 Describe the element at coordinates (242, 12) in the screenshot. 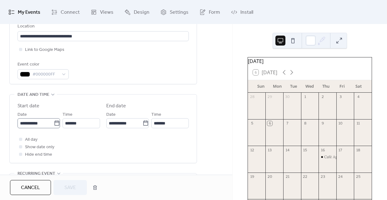

I see `a: Install` at that location.